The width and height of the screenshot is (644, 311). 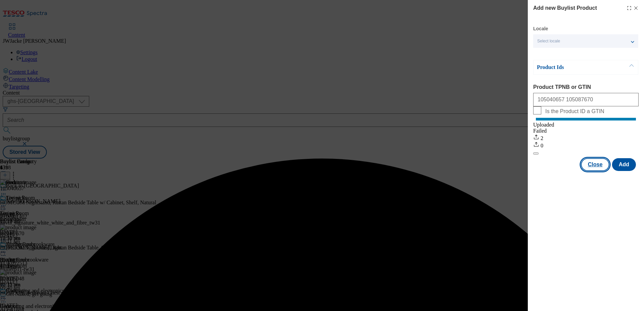 What do you see at coordinates (586, 145) in the screenshot?
I see `div: 0` at bounding box center [586, 145].